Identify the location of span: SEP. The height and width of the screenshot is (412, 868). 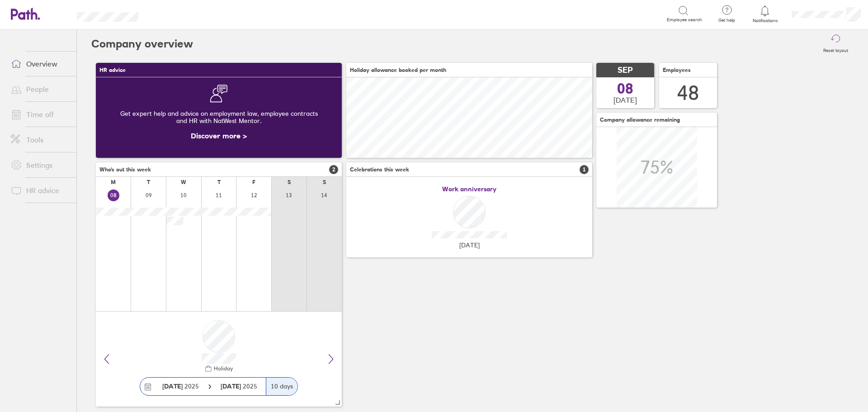
(626, 70).